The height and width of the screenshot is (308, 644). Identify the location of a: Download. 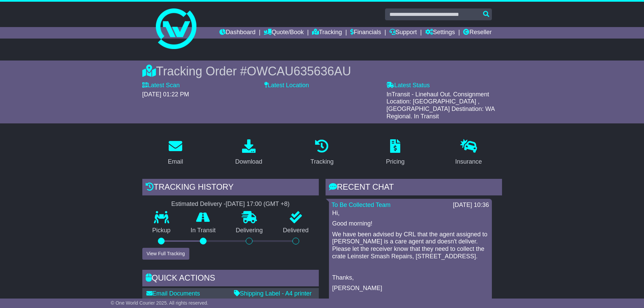
(249, 153).